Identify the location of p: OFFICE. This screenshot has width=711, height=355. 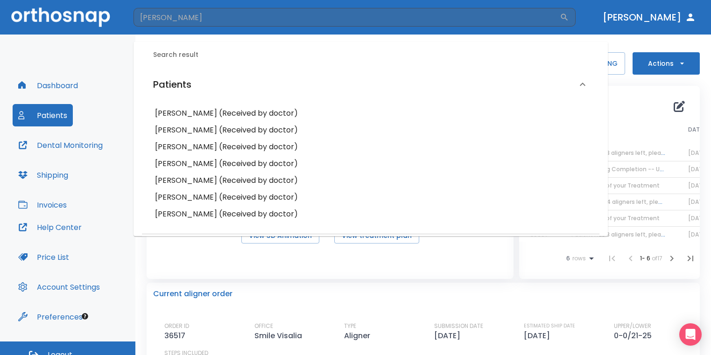
(264, 326).